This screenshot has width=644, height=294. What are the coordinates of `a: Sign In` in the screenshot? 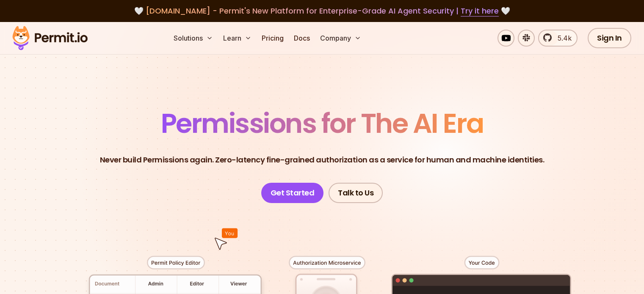 It's located at (609, 38).